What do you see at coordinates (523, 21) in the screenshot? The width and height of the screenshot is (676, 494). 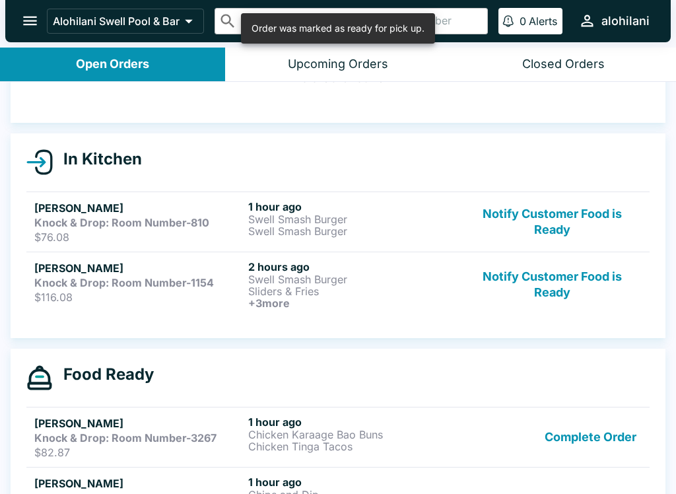 I see `p: 0` at bounding box center [523, 21].